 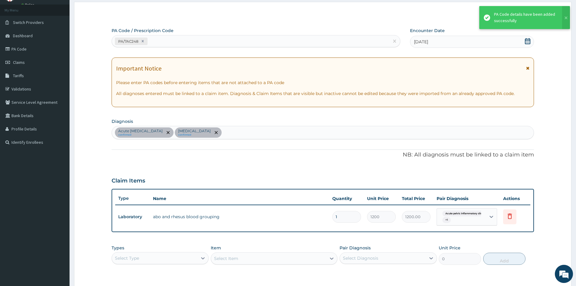 I want to click on span: Switch Providers, so click(x=28, y=22).